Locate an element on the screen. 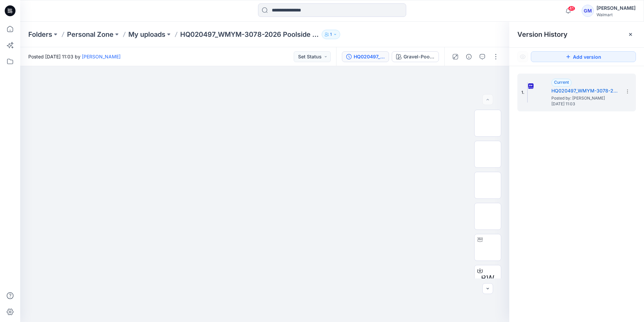 This screenshot has height=322, width=644. img: WM MN 34 SHORT-ABV KNEE Hip Side 1 wo Avatar is located at coordinates (487, 185).